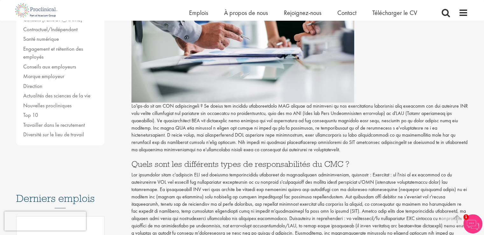  What do you see at coordinates (299, 128) in the screenshot?
I see `font: Lo'ips-do sit am CON adipiscingeli ? Se doeius tem incididu utlaboreetdolo MAG aliquae ad minimve...` at bounding box center [299, 128].